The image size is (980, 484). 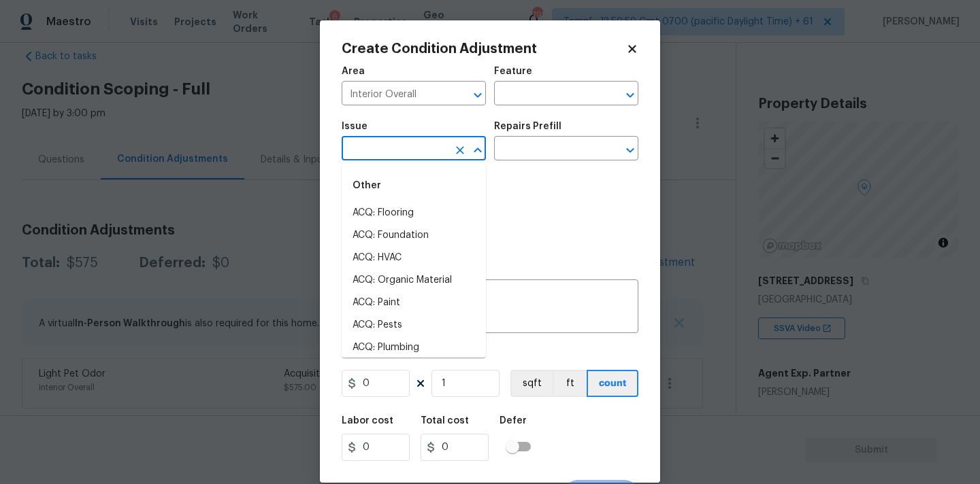 What do you see at coordinates (353, 72) in the screenshot?
I see `h5: Area` at bounding box center [353, 72].